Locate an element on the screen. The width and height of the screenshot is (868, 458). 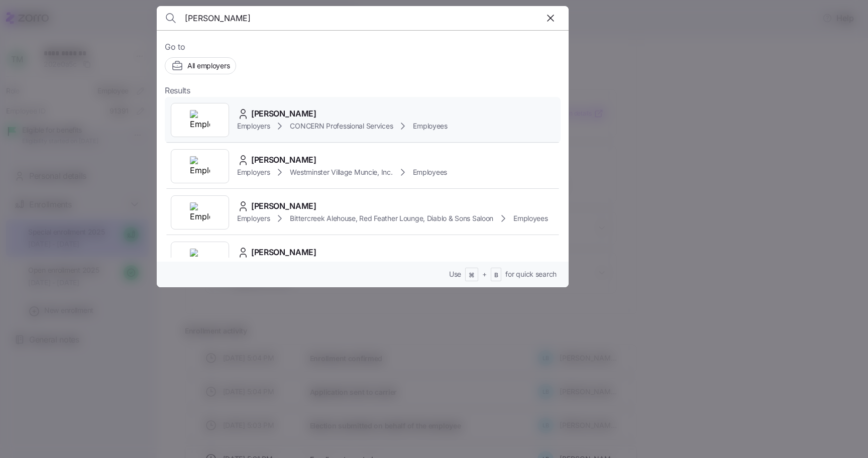
span: Bittercreek Alehouse, Red Feather Lounge, Diablo & Sons Saloon is located at coordinates (391, 218).